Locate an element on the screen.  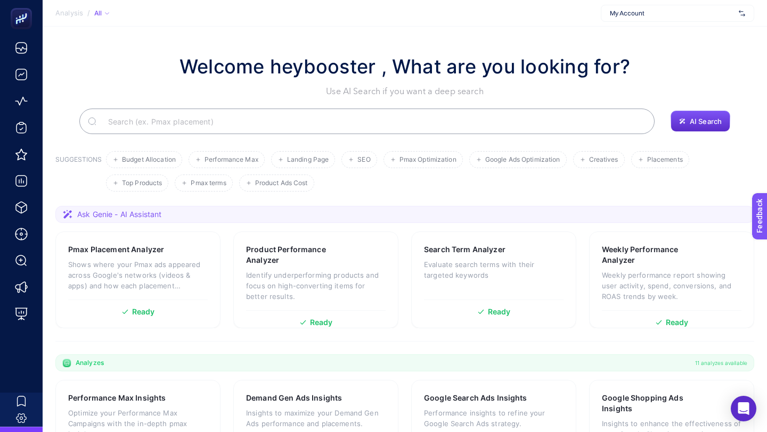
h1: Welcome heybooster , What are you looking for? is located at coordinates (405, 67).